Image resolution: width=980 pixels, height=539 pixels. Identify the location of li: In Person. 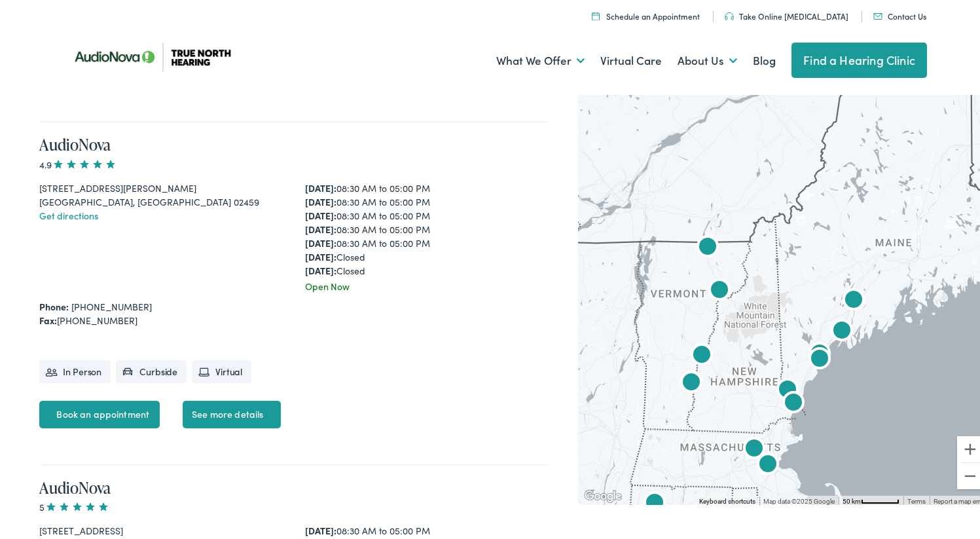
(75, 368).